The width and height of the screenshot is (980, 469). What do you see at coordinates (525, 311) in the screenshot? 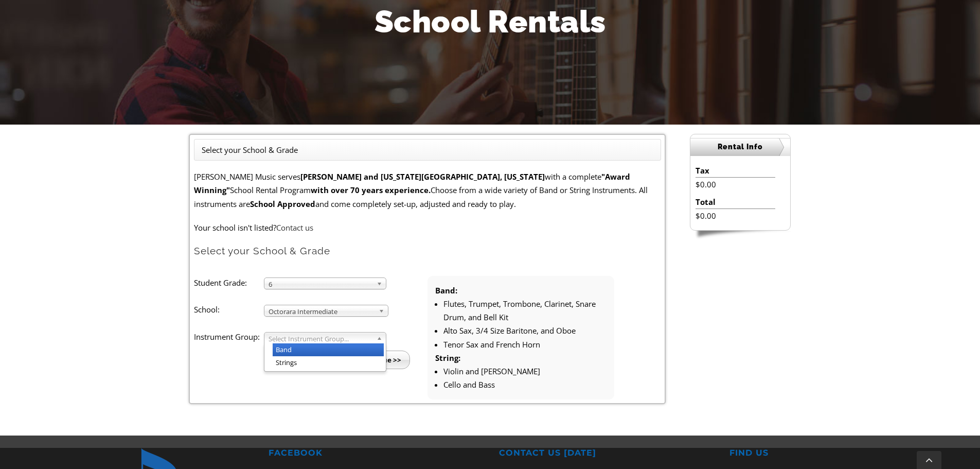
I see `li: Flutes, Trumpet, Trombone, Clarinet, Snare Drum, and Bell Kit` at bounding box center [525, 311].